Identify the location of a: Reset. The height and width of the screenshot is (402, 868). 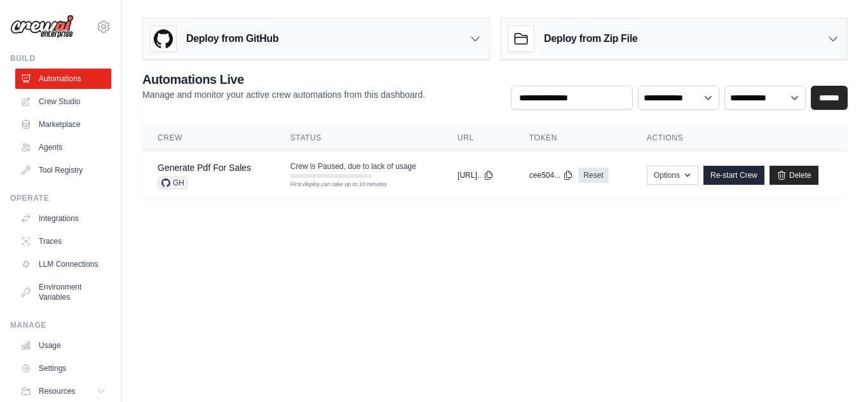
(593, 175).